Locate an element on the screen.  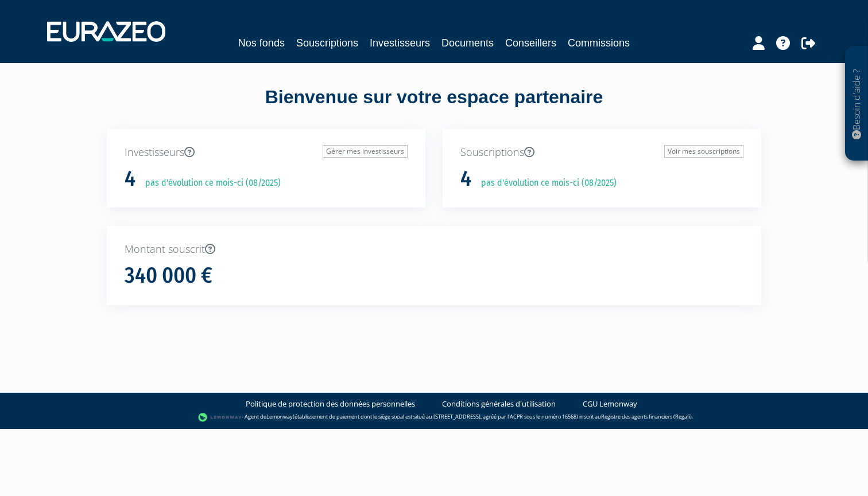
h1: 340 000 € is located at coordinates (168, 276).